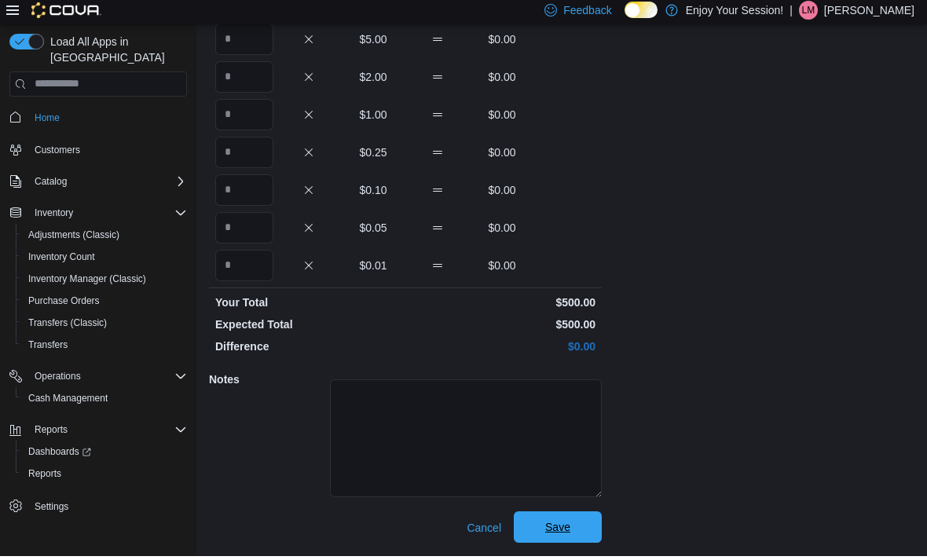  I want to click on button: Purchase Orders, so click(105, 304).